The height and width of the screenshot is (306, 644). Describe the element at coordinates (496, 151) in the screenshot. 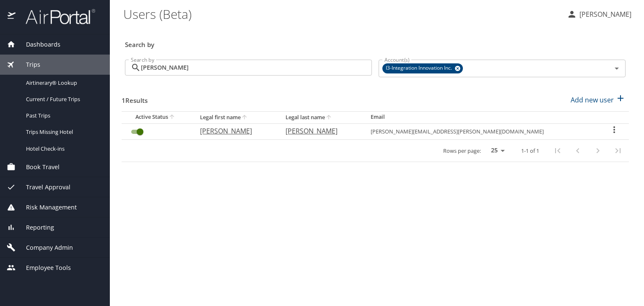

I see `select: rows per page` at that location.